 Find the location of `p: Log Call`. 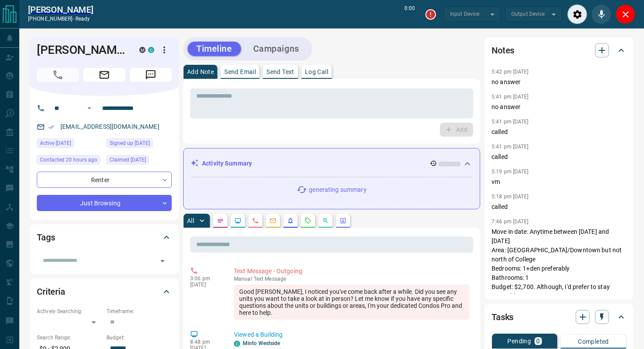

p: Log Call is located at coordinates (316, 72).